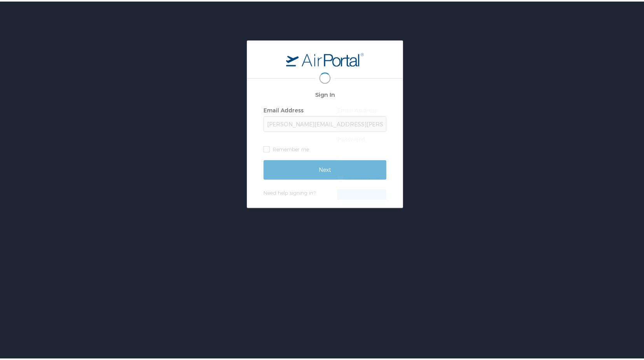 The height and width of the screenshot is (360, 644). I want to click on label: Remember me, so click(399, 177).